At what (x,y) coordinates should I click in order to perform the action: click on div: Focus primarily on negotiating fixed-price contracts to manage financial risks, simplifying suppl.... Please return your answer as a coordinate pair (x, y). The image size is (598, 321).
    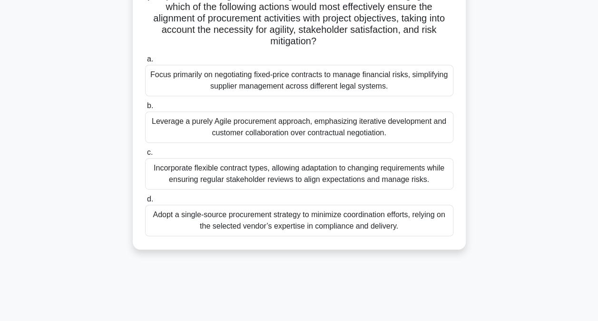
    Looking at the image, I should click on (299, 80).